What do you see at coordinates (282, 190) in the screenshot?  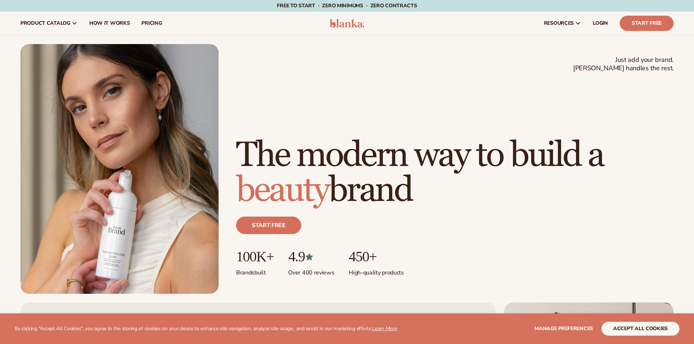 I see `span: beauty` at bounding box center [282, 190].